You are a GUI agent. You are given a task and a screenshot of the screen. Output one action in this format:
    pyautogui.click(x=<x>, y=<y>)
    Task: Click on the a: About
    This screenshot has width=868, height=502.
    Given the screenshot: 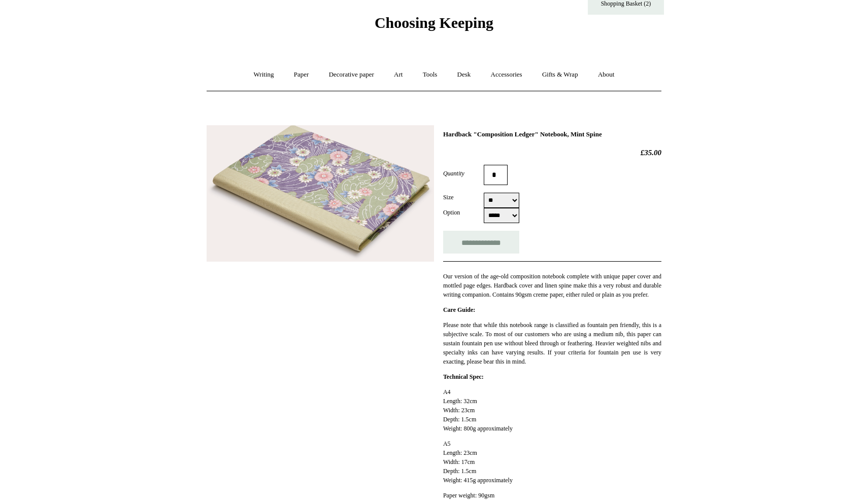 What is the action you would take?
    pyautogui.click(x=606, y=75)
    